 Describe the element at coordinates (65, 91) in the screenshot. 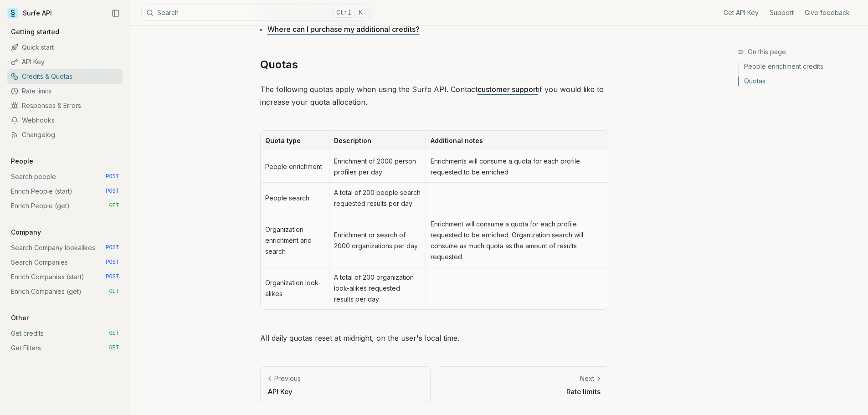

I see `a: Rate limits` at that location.